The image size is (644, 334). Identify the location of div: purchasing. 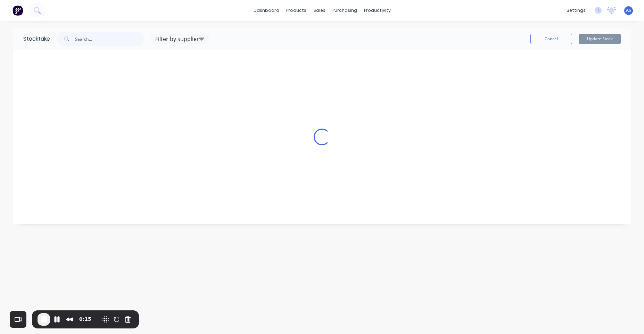
(345, 11).